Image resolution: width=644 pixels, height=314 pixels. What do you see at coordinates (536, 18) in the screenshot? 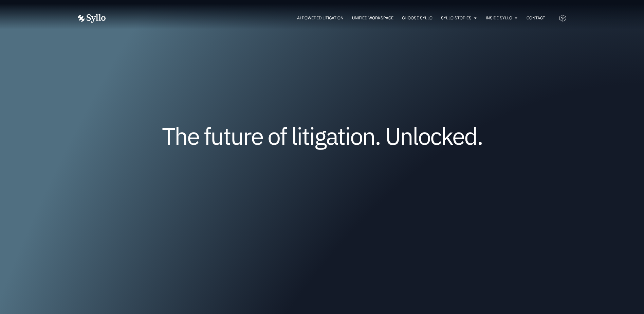
I see `span: Contact` at bounding box center [536, 18].